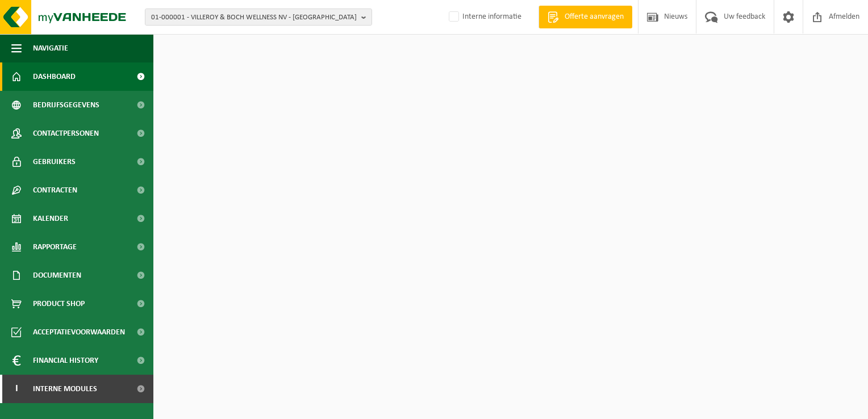 This screenshot has height=419, width=868. Describe the element at coordinates (51, 48) in the screenshot. I see `span: Navigatie` at that location.